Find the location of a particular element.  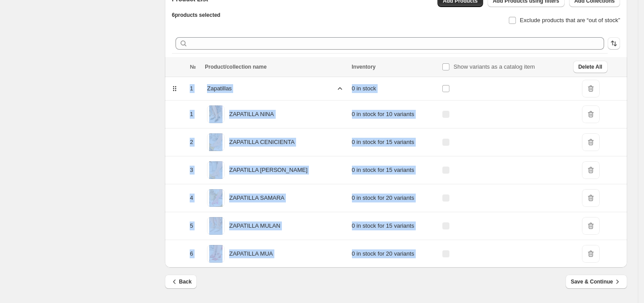

p: ZAPATILLA MULAN is located at coordinates (254, 226).